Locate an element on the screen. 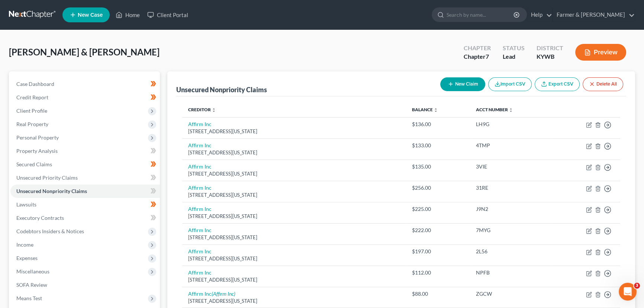 The image size is (644, 308). div: $225.00 is located at coordinates (438, 209).